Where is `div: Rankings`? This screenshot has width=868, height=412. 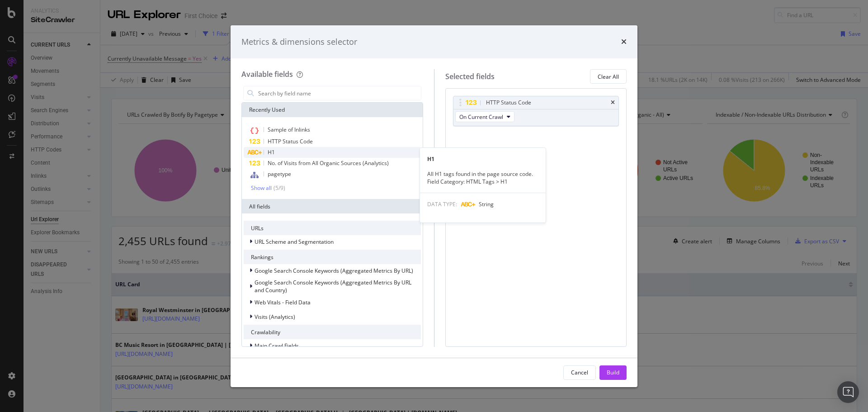 div: Rankings is located at coordinates (332, 256).